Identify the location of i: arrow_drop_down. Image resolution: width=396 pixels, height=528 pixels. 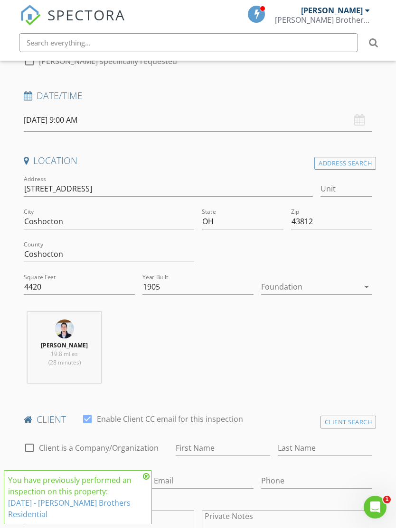
(366, 287).